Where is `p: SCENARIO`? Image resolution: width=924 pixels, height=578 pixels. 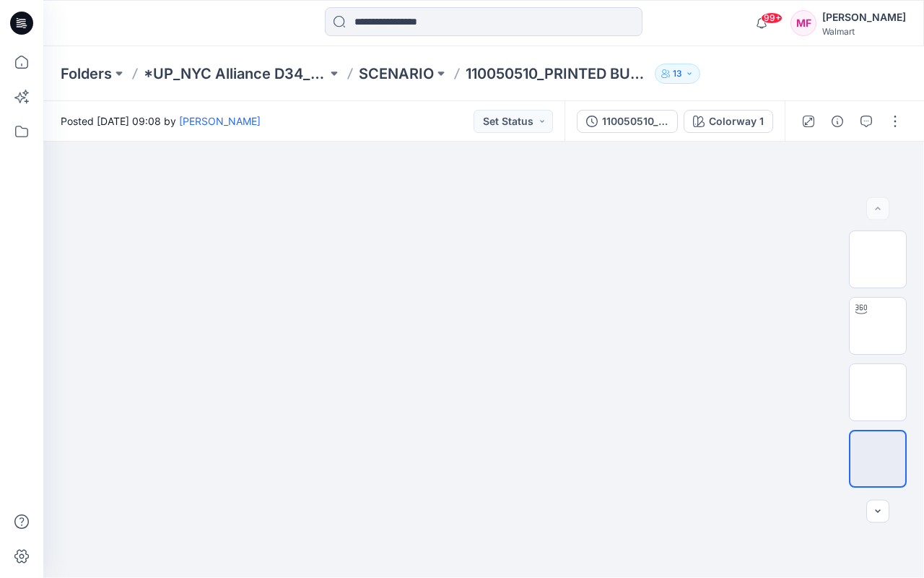 p: SCENARIO is located at coordinates (396, 73).